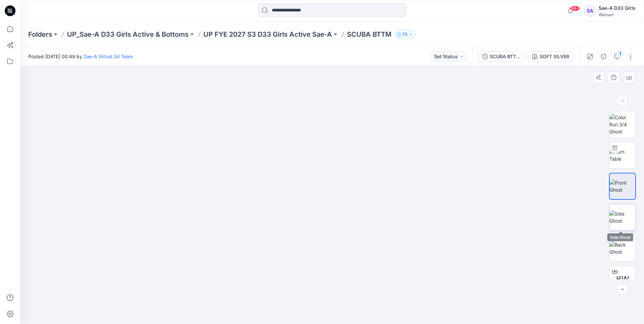  What do you see at coordinates (551, 56) in the screenshot?
I see `button: SOFT SILVER` at bounding box center [551, 56].